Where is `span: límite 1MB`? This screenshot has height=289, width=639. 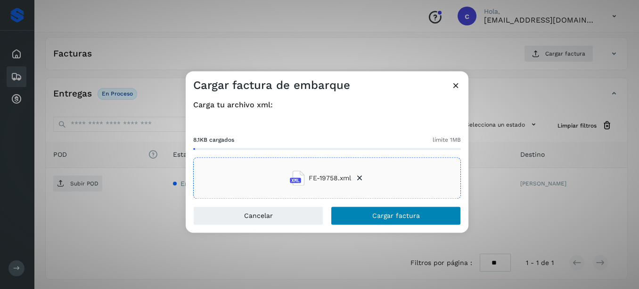 span: límite 1MB is located at coordinates (447, 140).